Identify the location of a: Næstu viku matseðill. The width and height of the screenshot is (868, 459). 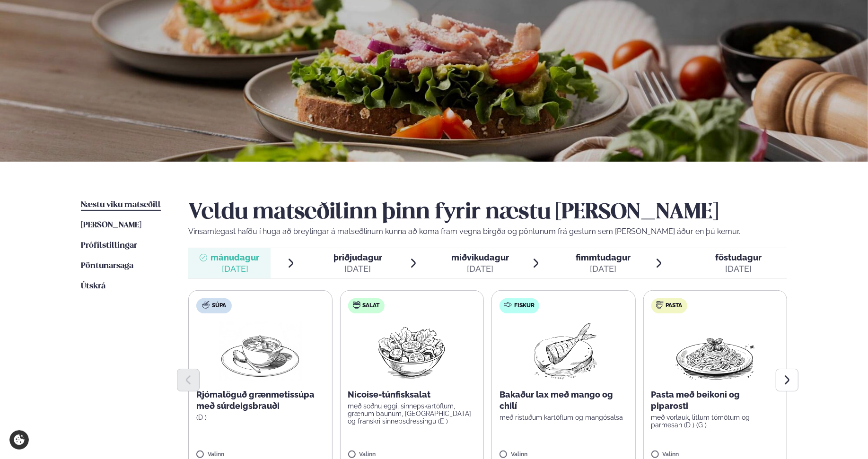
(120, 205).